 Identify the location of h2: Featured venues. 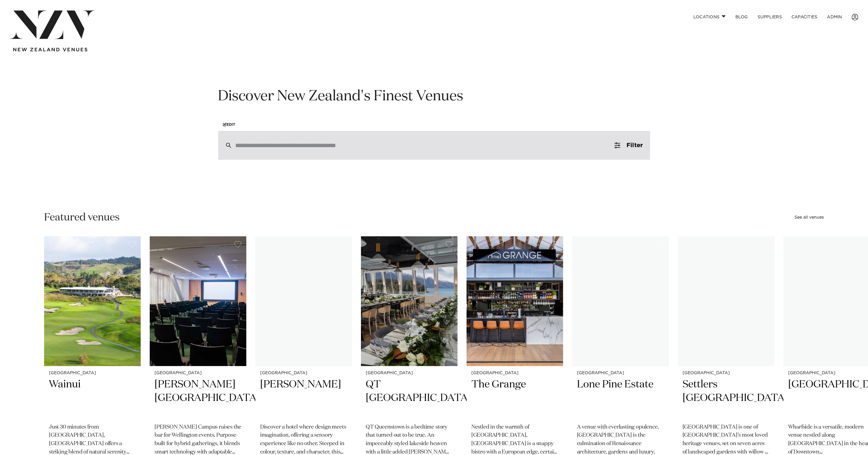
(82, 217).